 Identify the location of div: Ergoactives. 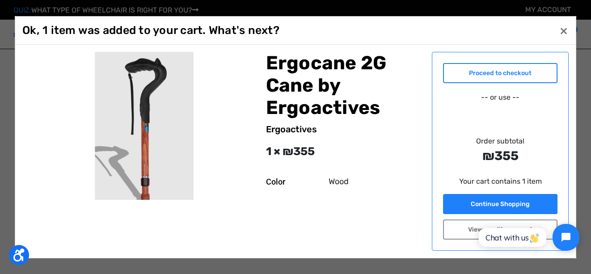
(344, 129).